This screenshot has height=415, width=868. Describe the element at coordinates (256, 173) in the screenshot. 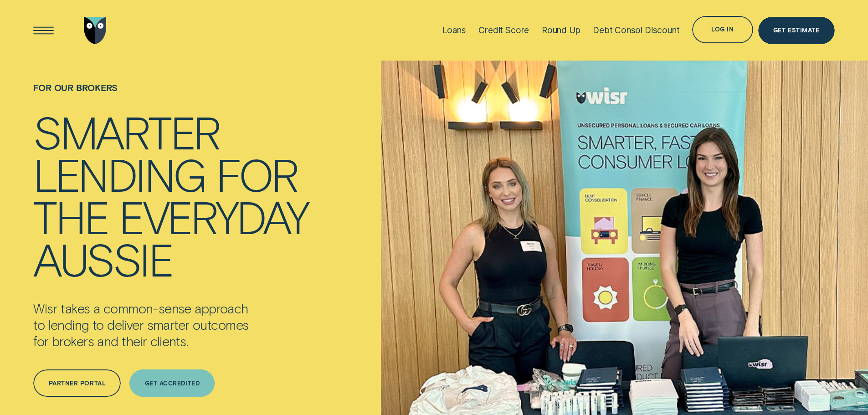

I see `div: for` at that location.